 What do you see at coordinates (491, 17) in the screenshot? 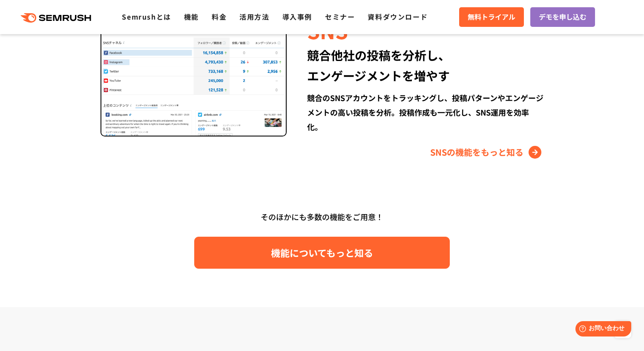
I see `a: 無料トライアル` at bounding box center [491, 17].